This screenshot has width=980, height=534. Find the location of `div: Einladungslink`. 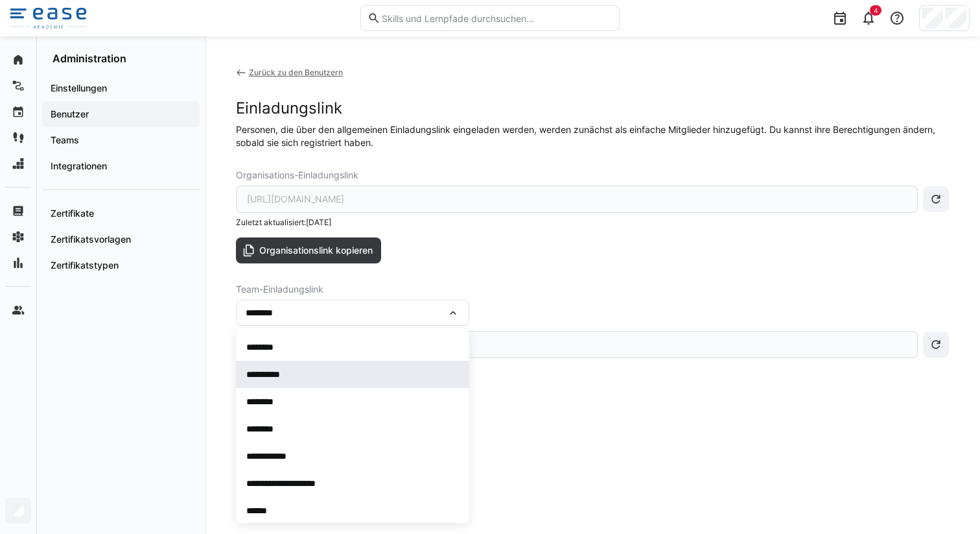

div: Einladungslink is located at coordinates (592, 109).